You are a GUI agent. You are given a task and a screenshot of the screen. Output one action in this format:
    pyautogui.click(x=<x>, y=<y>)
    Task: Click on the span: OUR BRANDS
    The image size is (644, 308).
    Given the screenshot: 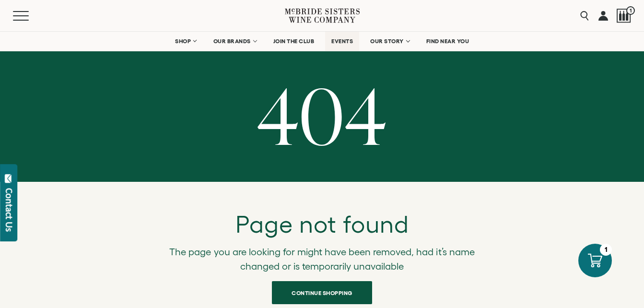 What is the action you would take?
    pyautogui.click(x=232, y=41)
    